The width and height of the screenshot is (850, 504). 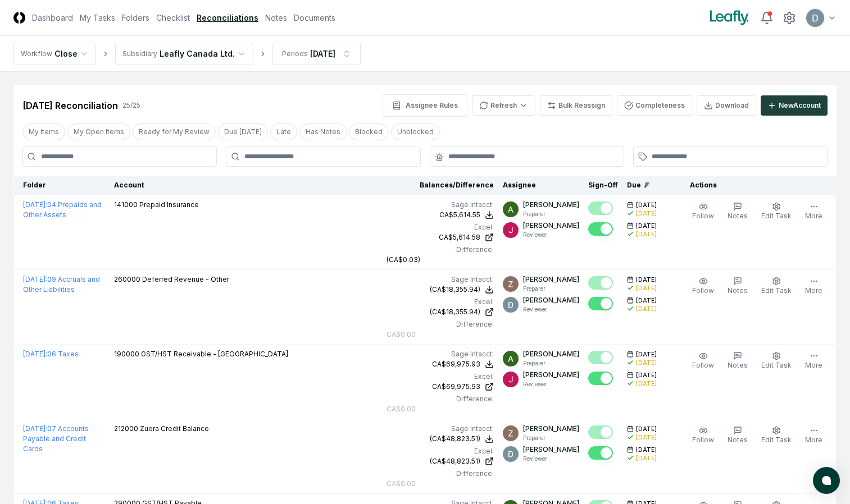 What do you see at coordinates (19, 18) in the screenshot?
I see `img: Logo` at bounding box center [19, 18].